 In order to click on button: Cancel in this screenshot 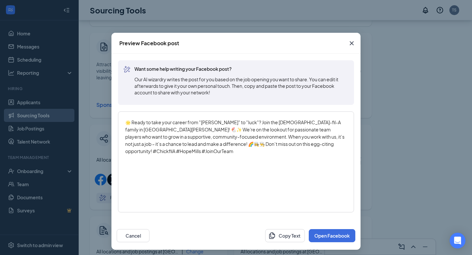, I will do `click(133, 236)`.